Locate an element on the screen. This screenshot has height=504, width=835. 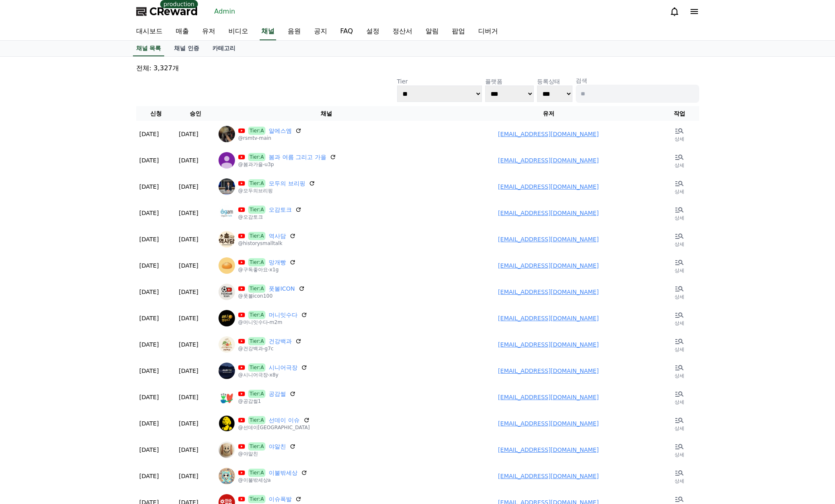
th: 승인 is located at coordinates (196, 114).